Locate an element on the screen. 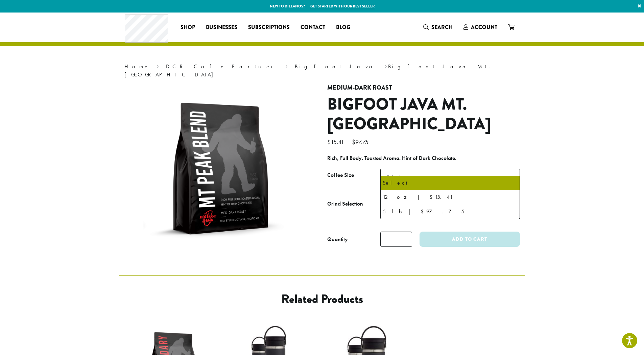 Image resolution: width=644 pixels, height=355 pixels. li: Select is located at coordinates (450, 183).